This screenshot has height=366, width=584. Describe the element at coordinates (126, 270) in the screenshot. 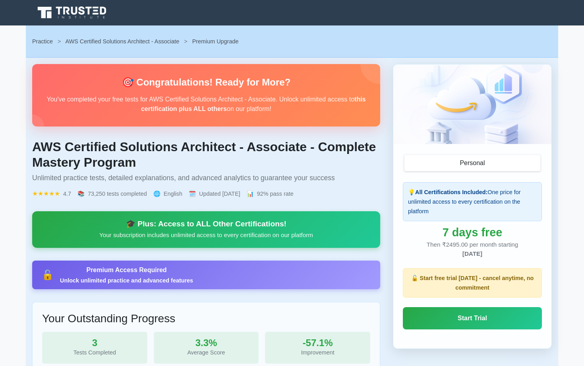

I see `div: Premium Access Required` at that location.